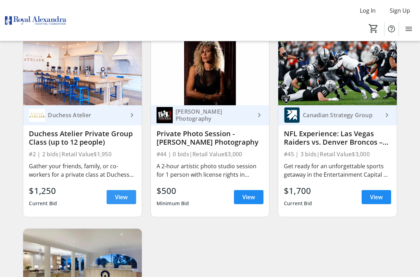 This screenshot has width=420, height=277. Describe the element at coordinates (298, 191) in the screenshot. I see `div: $1,700` at that location.